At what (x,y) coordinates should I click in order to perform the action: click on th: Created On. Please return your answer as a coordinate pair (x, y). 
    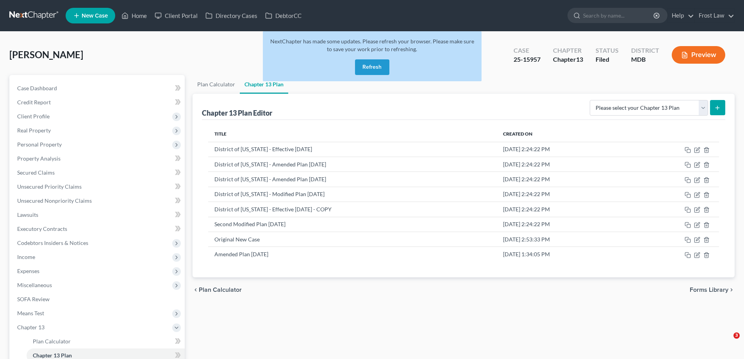
    Looking at the image, I should click on (563, 134).